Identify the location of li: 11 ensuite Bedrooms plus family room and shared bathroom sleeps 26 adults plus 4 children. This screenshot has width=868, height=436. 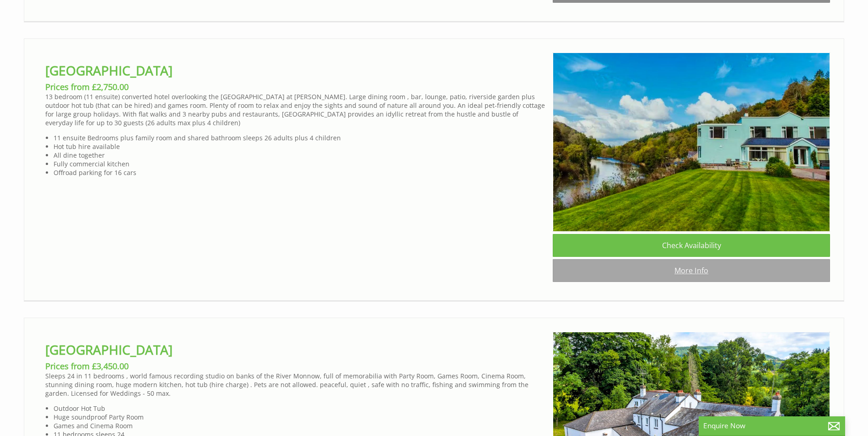
(299, 138).